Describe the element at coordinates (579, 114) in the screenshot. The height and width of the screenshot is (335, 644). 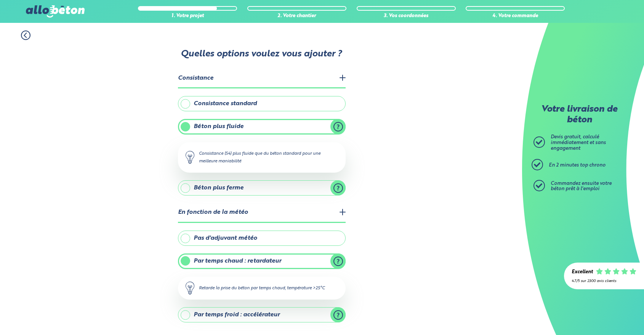
I see `p: Votre livraison de béton` at that location.